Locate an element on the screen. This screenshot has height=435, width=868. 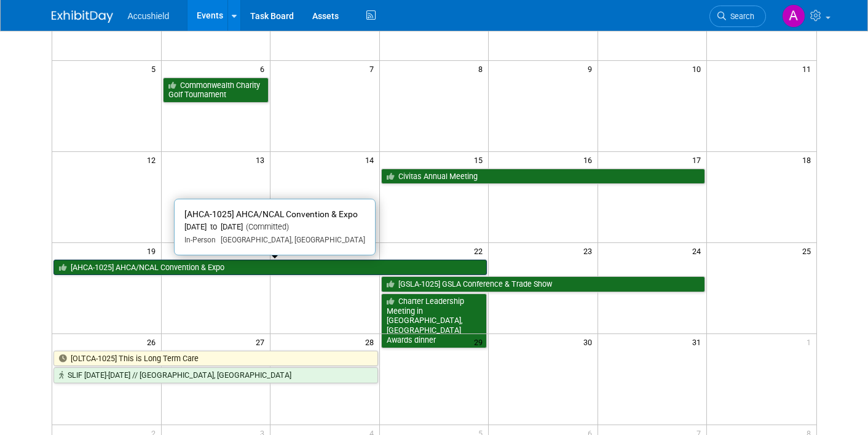
span: 17 is located at coordinates (699, 160).